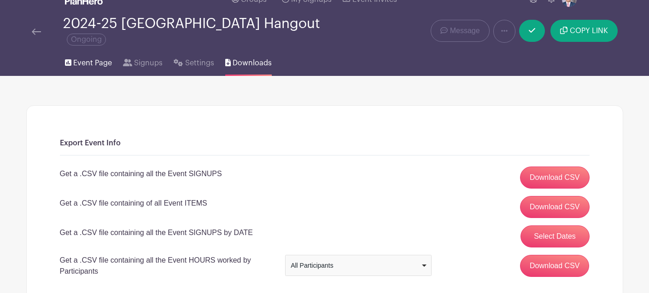 The width and height of the screenshot is (649, 293). What do you see at coordinates (86, 40) in the screenshot?
I see `span: Ongoing` at bounding box center [86, 40].